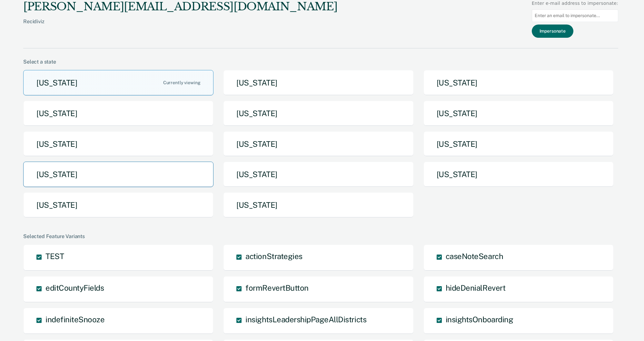  What do you see at coordinates (321, 236) in the screenshot?
I see `div: Selected Feature Variants` at bounding box center [321, 236].